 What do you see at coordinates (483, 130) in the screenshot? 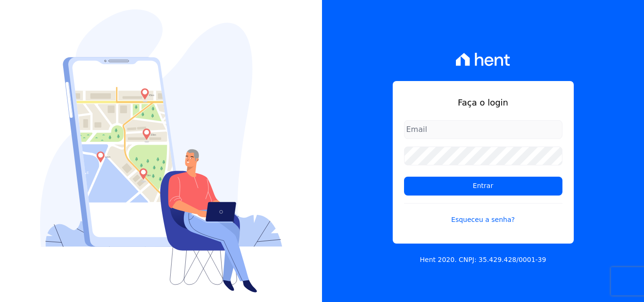
I see `input: Email` at bounding box center [483, 130].